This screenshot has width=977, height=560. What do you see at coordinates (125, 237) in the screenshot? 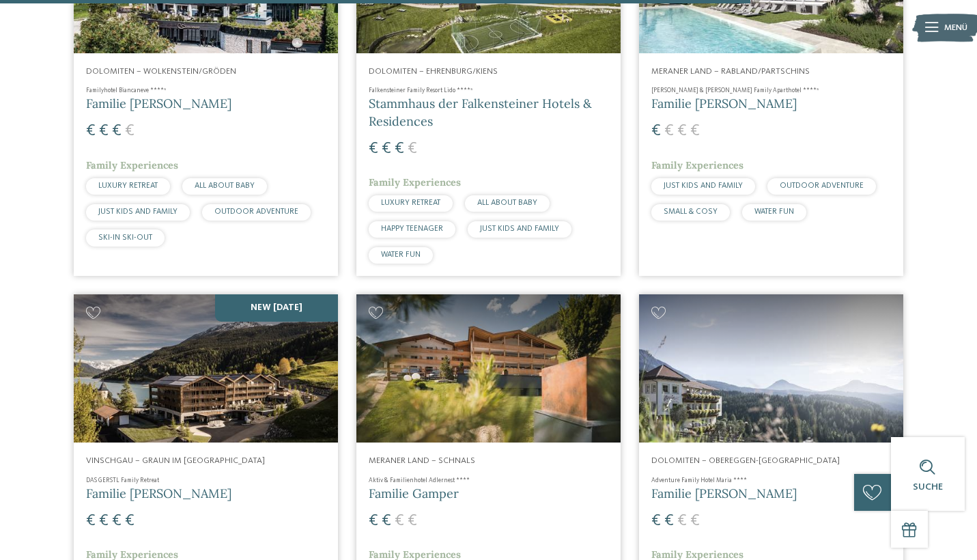
I see `span: SKI-IN SKI-OUT` at bounding box center [125, 237].